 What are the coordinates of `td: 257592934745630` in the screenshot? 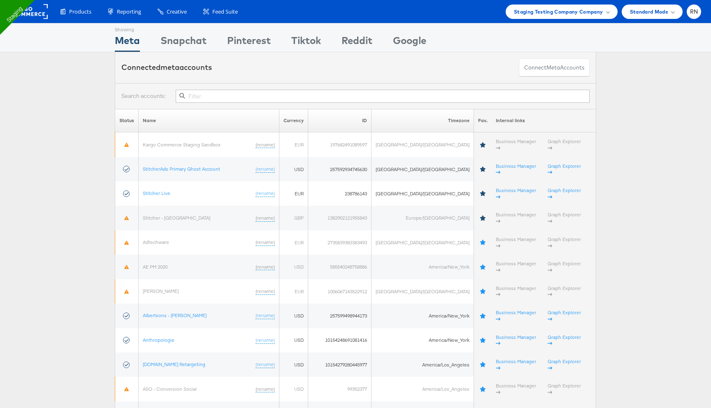 It's located at (340, 169).